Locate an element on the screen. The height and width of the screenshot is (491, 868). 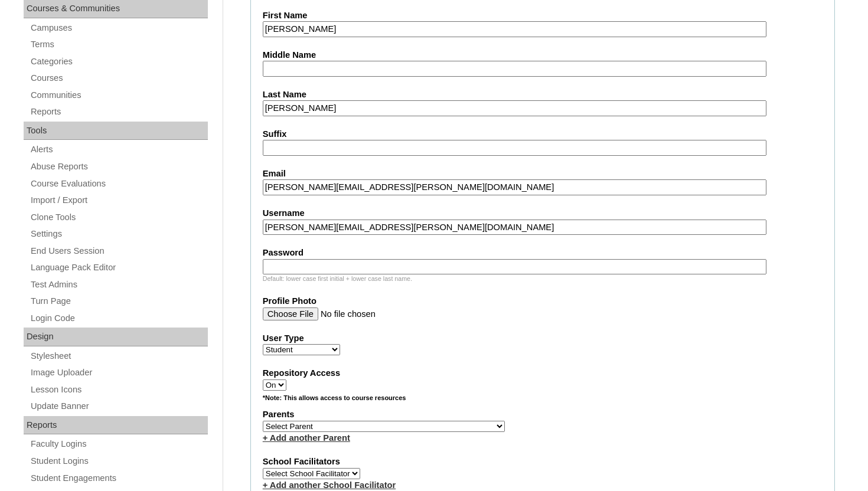
a: Language Pack Editor is located at coordinates (119, 268).